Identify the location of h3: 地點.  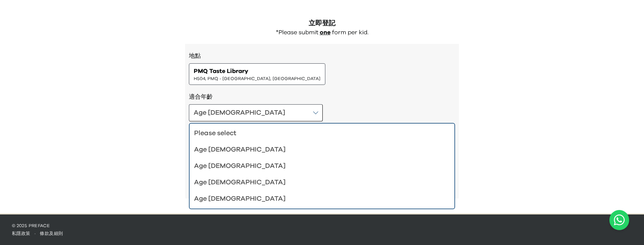
(322, 56).